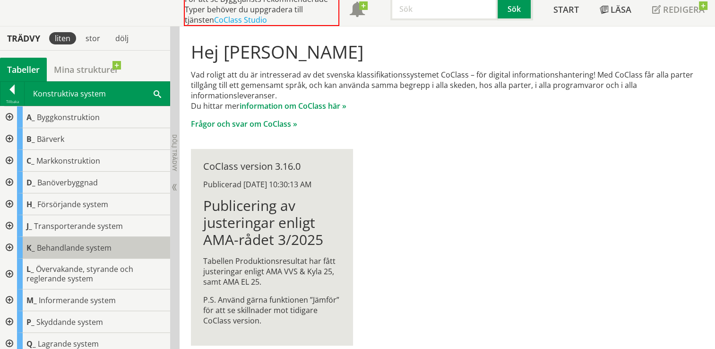  What do you see at coordinates (68, 182) in the screenshot?
I see `span: Banöverbyggnad` at bounding box center [68, 182].